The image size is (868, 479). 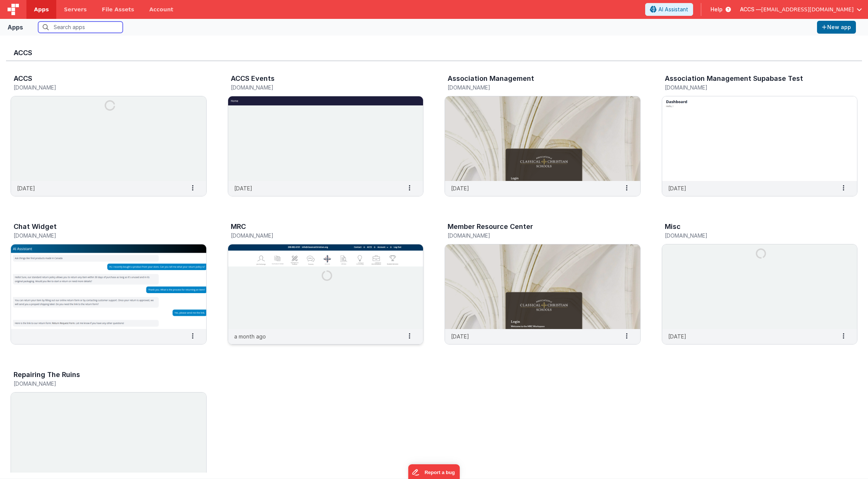 I want to click on span: AI Assistant, so click(x=674, y=10).